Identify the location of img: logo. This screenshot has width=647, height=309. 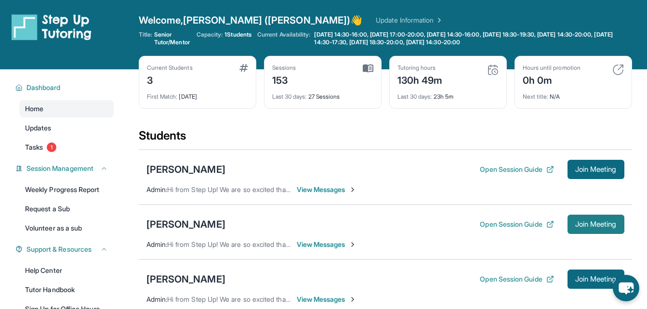
(52, 27).